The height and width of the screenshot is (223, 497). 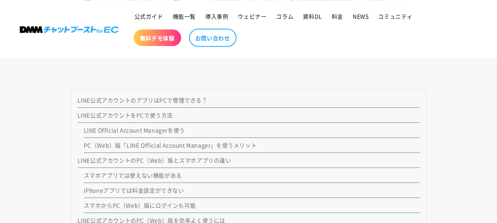 What do you see at coordinates (149, 16) in the screenshot?
I see `a: 公式ガイド` at bounding box center [149, 16].